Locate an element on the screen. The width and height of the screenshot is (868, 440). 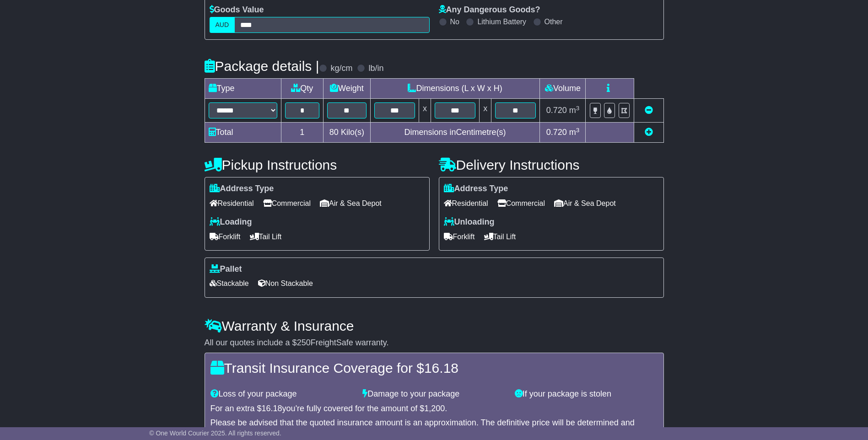
span: 1,200 is located at coordinates (435, 409).